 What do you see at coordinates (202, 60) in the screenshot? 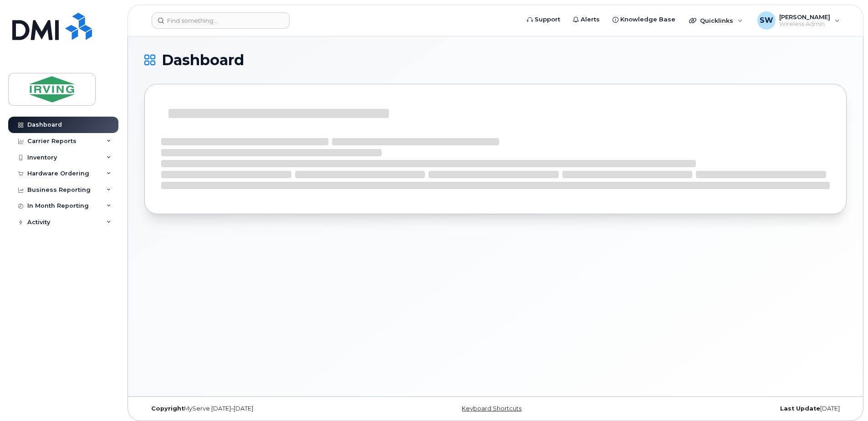
I see `span: Dashboard` at bounding box center [202, 60].